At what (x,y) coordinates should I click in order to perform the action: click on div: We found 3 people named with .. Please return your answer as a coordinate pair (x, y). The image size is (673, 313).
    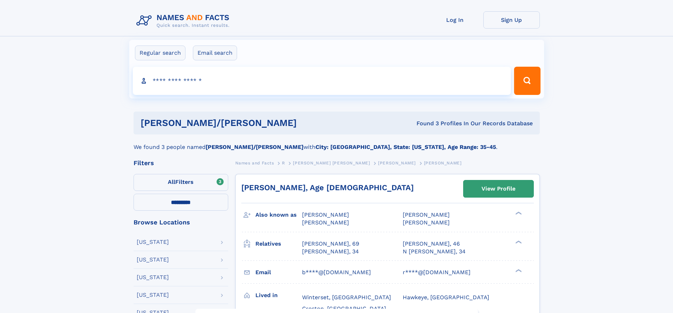
    Looking at the image, I should click on (337, 143).